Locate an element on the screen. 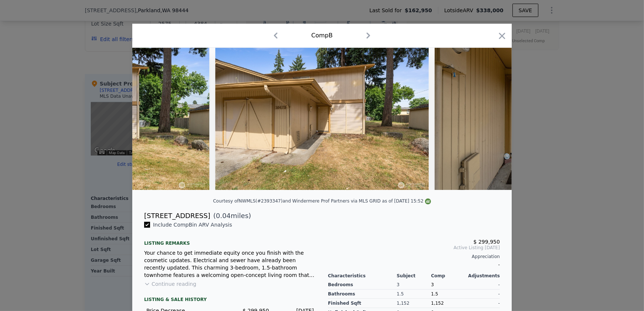 The image size is (644, 311). div: 3 is located at coordinates (414, 285).